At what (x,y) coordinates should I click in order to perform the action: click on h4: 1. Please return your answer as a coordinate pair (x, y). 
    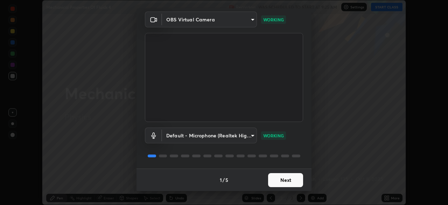
    Looking at the image, I should click on (221, 180).